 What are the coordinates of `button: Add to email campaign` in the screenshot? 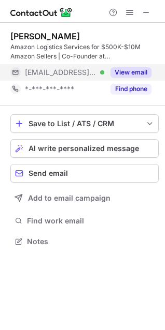 It's located at (84, 198).